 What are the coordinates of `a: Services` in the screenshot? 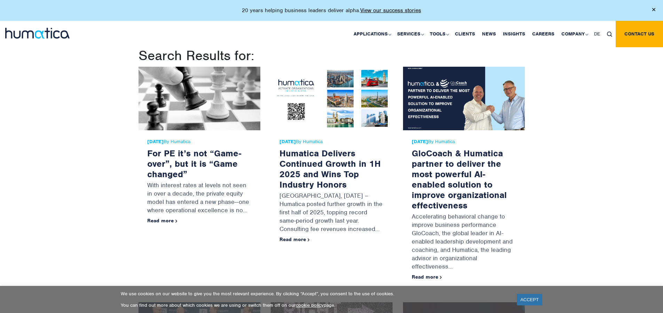 It's located at (410, 34).